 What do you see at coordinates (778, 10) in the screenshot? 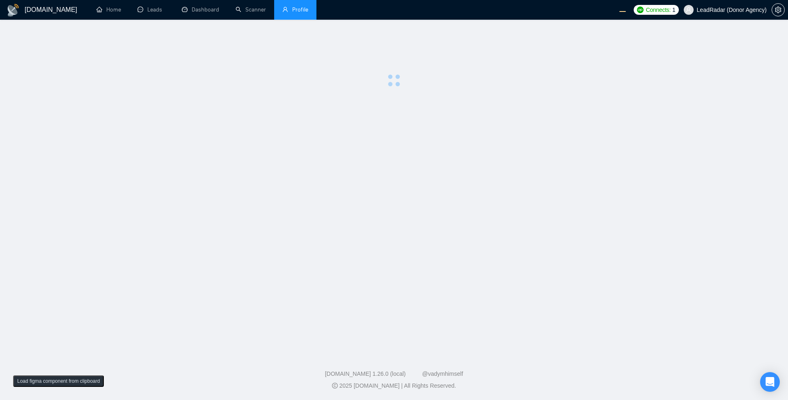
I see `button: setting` at bounding box center [778, 10].